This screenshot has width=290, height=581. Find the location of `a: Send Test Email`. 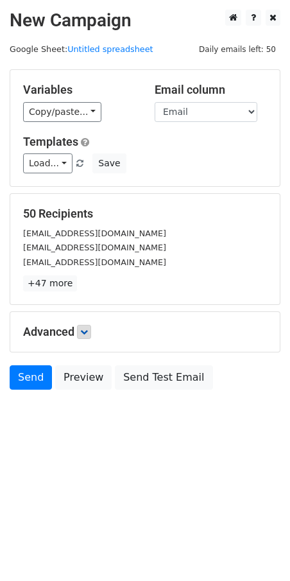

a: Send Test Email is located at coordinates (164, 378).